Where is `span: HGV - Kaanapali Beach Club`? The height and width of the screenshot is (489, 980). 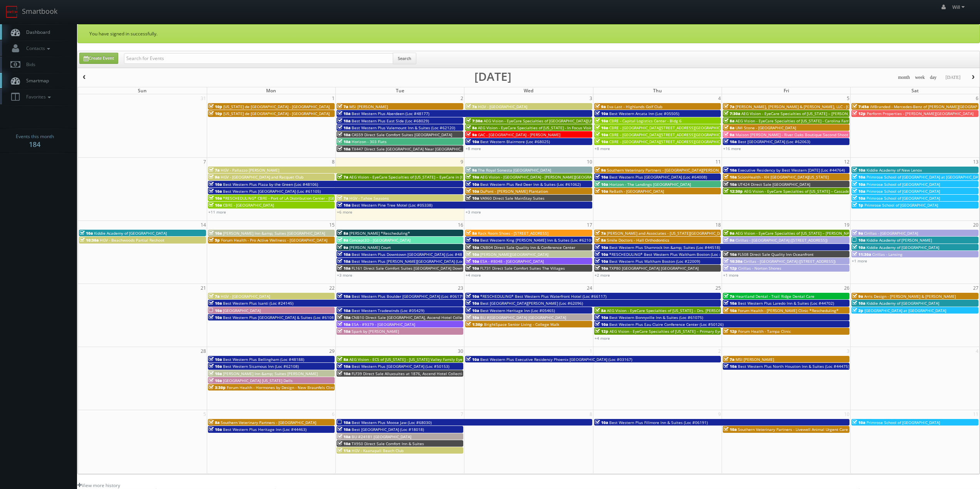
span: HGV - Kaanapali Beach Club is located at coordinates (378, 451).